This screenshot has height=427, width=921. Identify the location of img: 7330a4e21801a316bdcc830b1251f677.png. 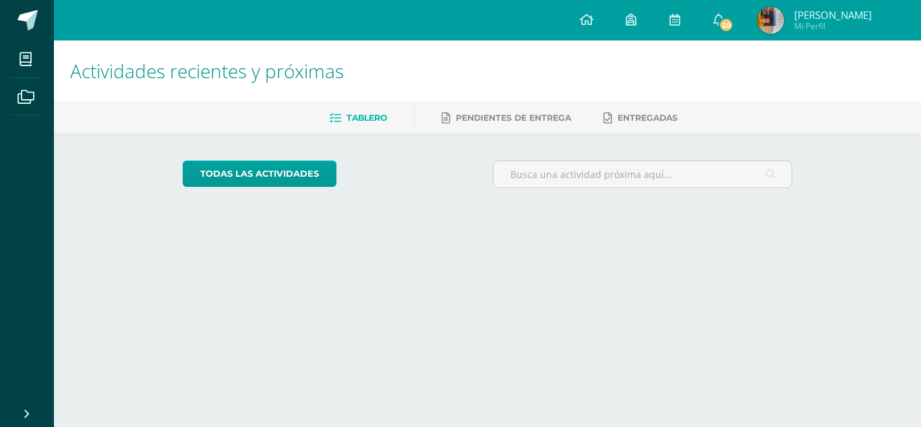
(770, 20).